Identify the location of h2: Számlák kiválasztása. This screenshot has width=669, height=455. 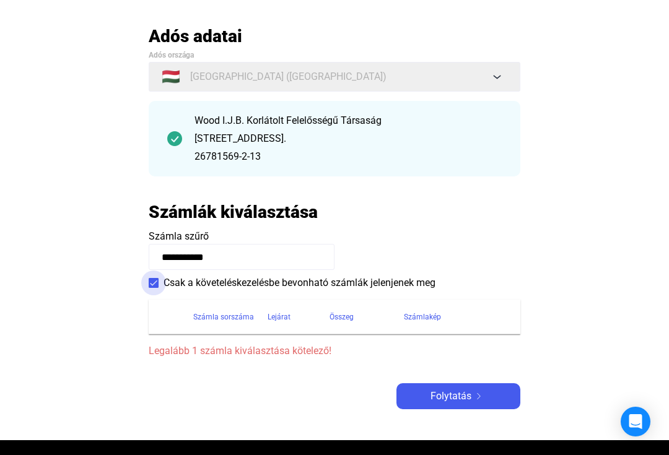
(233, 212).